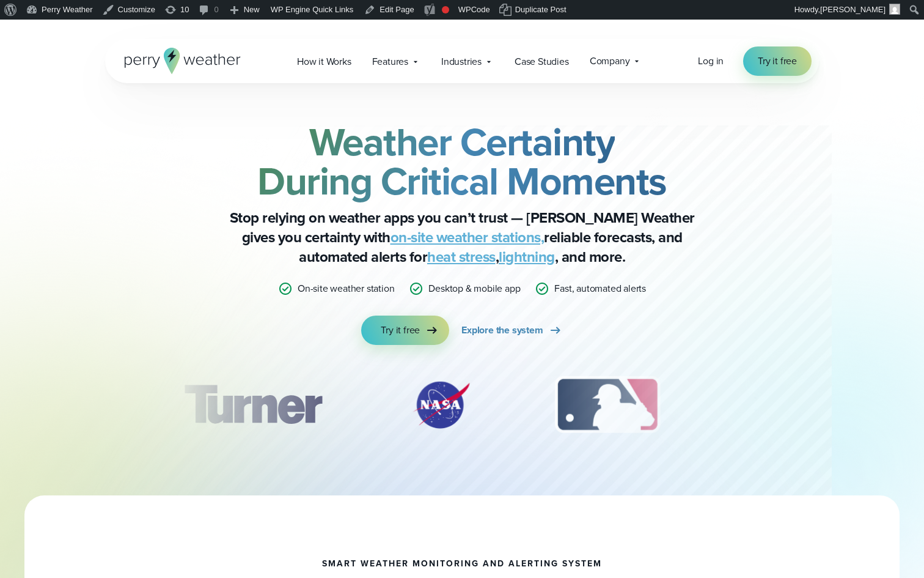 The height and width of the screenshot is (578, 924). I want to click on span: Industries, so click(462, 61).